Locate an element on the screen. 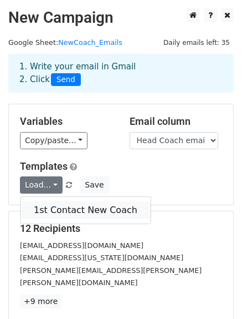 This screenshot has width=242, height=319. a: +9 more is located at coordinates (40, 301).